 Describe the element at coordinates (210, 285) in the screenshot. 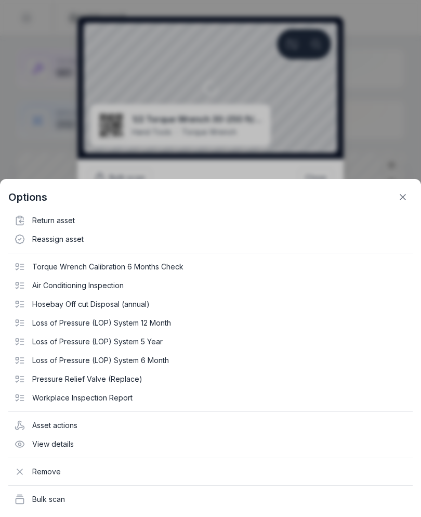

I see `div: Air Conditioning Inspection` at that location.